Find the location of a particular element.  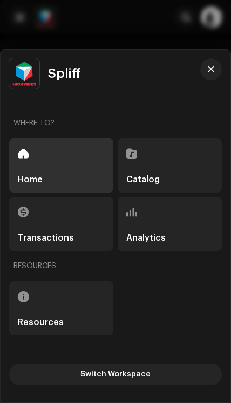

h5: Analytics is located at coordinates (146, 238).